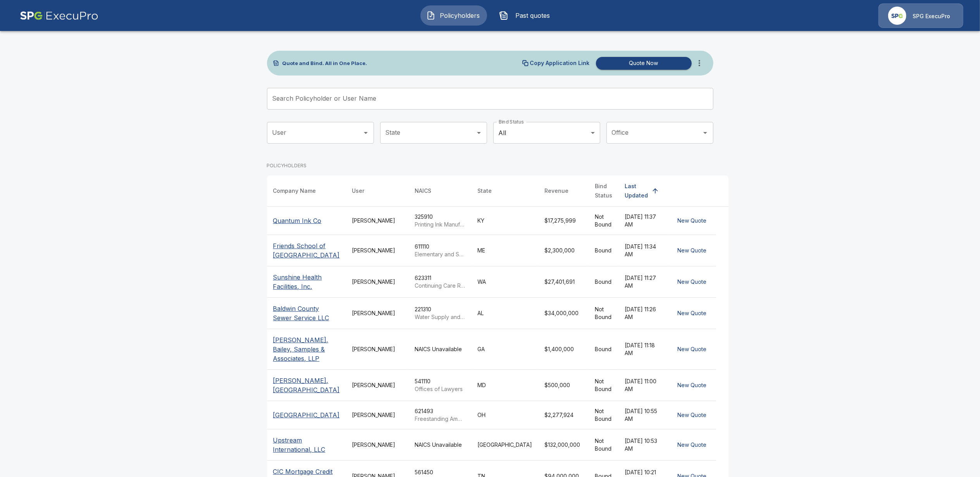  Describe the element at coordinates (454, 15) in the screenshot. I see `a: Policyholders IconPolicyholders` at that location.